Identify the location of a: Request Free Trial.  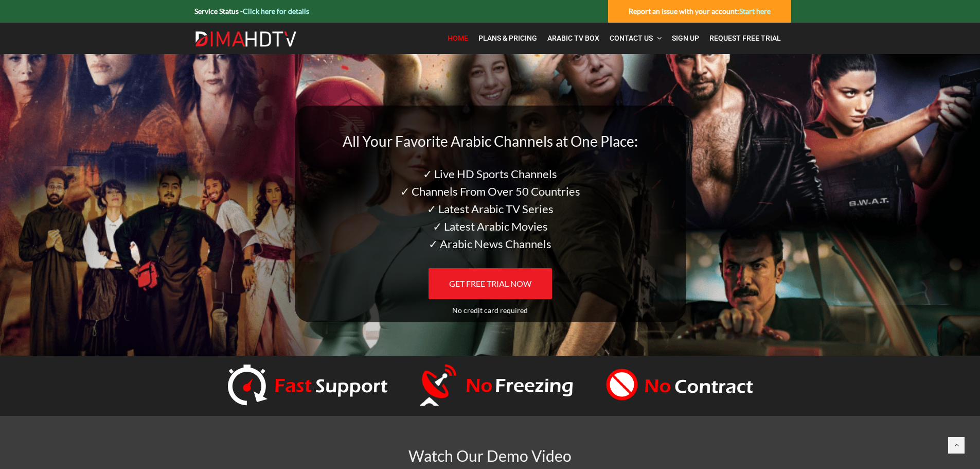
(745, 39).